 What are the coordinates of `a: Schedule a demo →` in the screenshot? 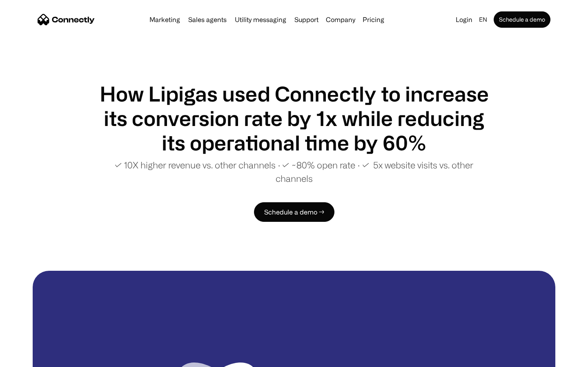 It's located at (294, 212).